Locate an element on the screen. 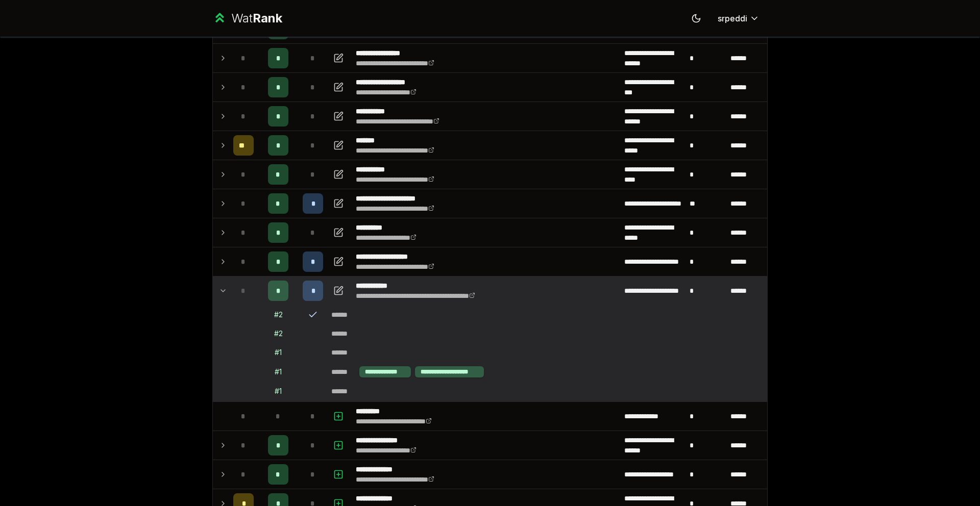 This screenshot has width=980, height=506. span: Rank is located at coordinates (267, 18).